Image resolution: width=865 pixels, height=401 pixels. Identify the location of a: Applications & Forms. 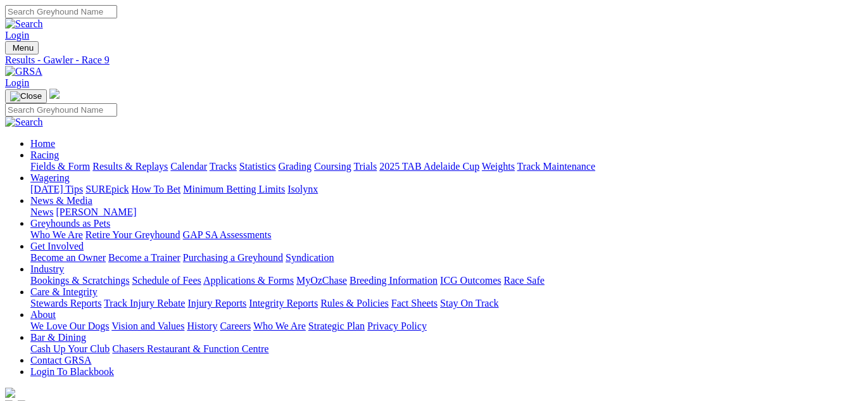
(248, 280).